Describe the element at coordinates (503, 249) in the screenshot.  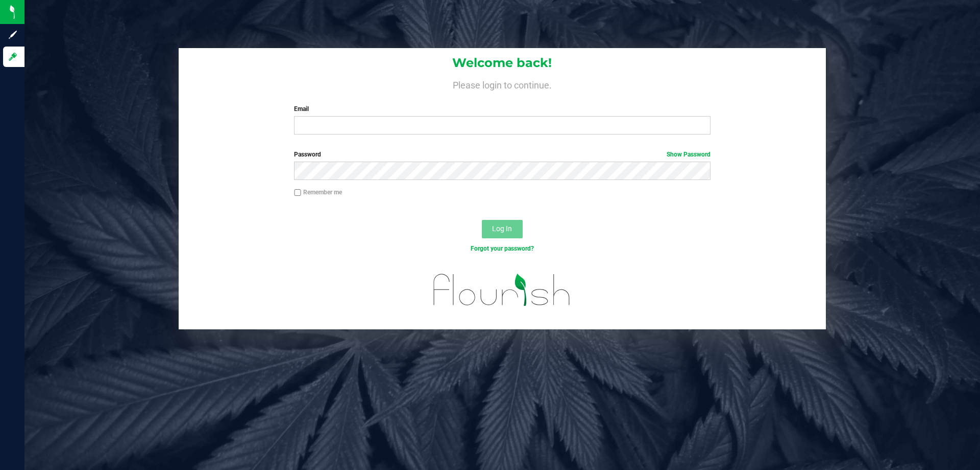
I see `a: Forgot your password?` at that location.